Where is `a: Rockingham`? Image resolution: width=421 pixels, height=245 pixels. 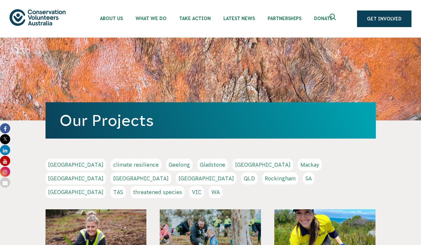 a: Rockingham is located at coordinates (280, 178).